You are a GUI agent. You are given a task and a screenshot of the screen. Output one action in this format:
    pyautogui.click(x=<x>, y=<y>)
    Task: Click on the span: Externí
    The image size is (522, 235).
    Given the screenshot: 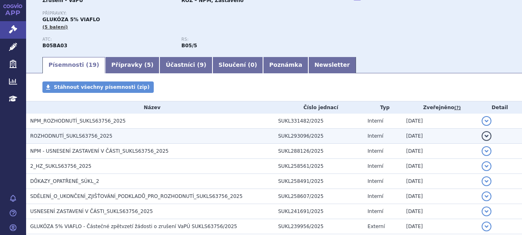 What is the action you would take?
    pyautogui.click(x=376, y=227)
    